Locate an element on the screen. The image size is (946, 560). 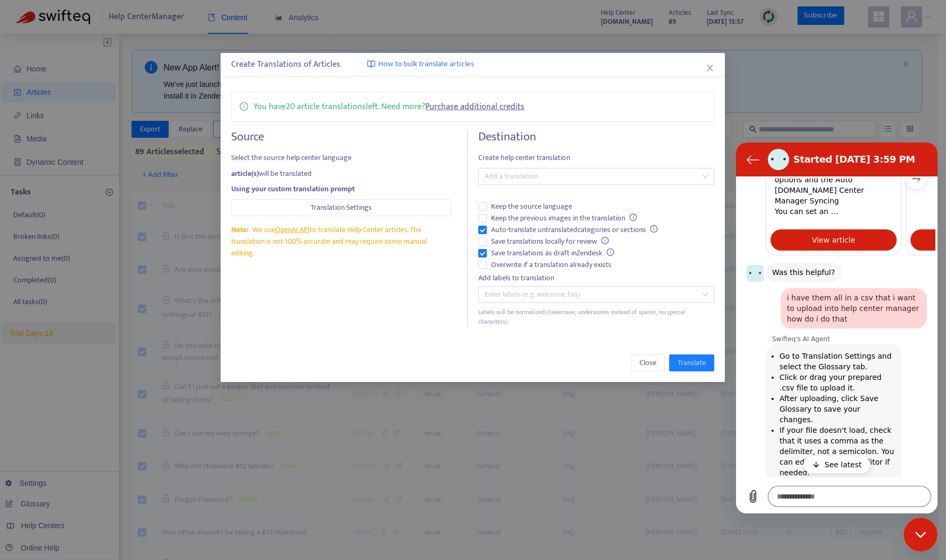
span: Select the source help center language is located at coordinates (341, 158).